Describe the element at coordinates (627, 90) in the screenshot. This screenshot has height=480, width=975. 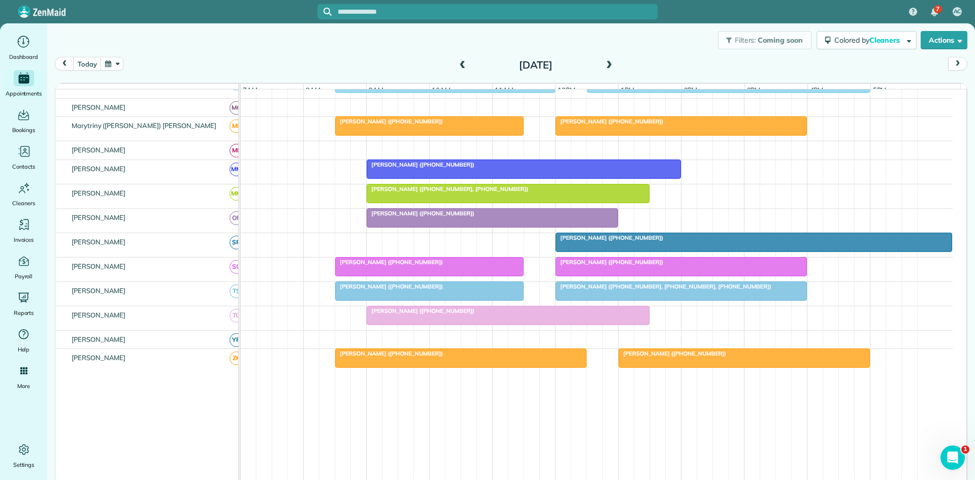
I see `span: 1pm` at that location.